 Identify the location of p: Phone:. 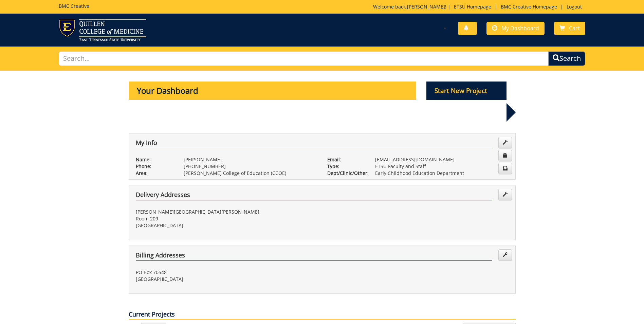
(154, 167).